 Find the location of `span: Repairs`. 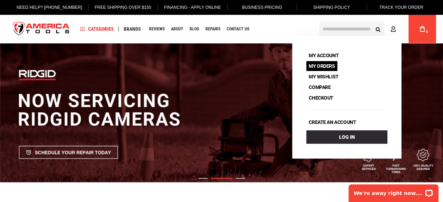

span: Repairs is located at coordinates (213, 29).